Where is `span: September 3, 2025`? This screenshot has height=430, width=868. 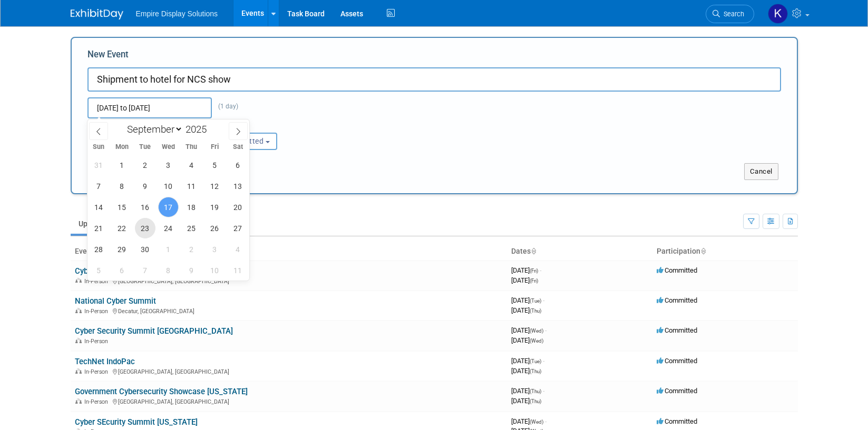
span: September 3, 2025 is located at coordinates (168, 165).